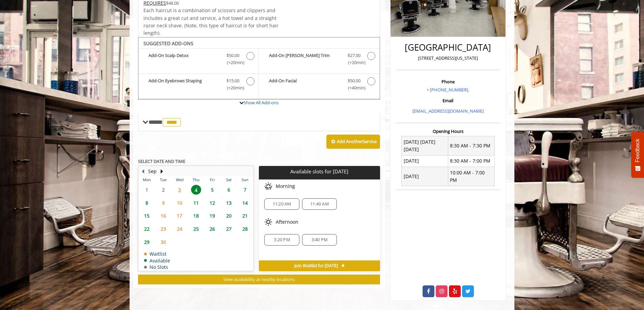 The width and height of the screenshot is (644, 310). What do you see at coordinates (163, 215) in the screenshot?
I see `span: 16` at bounding box center [163, 215].